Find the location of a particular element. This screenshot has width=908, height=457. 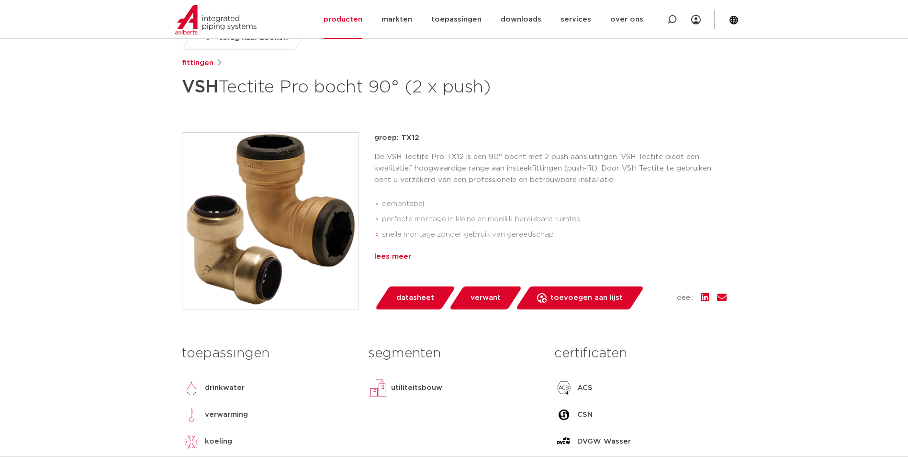

a: fittingen is located at coordinates (198, 63).